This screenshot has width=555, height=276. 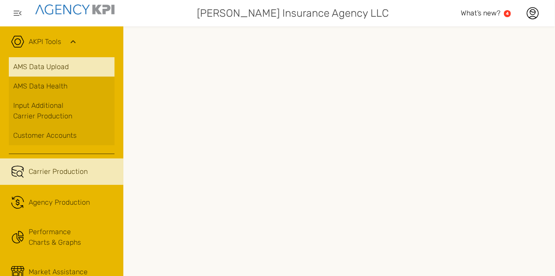 What do you see at coordinates (62, 136) in the screenshot?
I see `div: Customer Accounts` at bounding box center [62, 136].